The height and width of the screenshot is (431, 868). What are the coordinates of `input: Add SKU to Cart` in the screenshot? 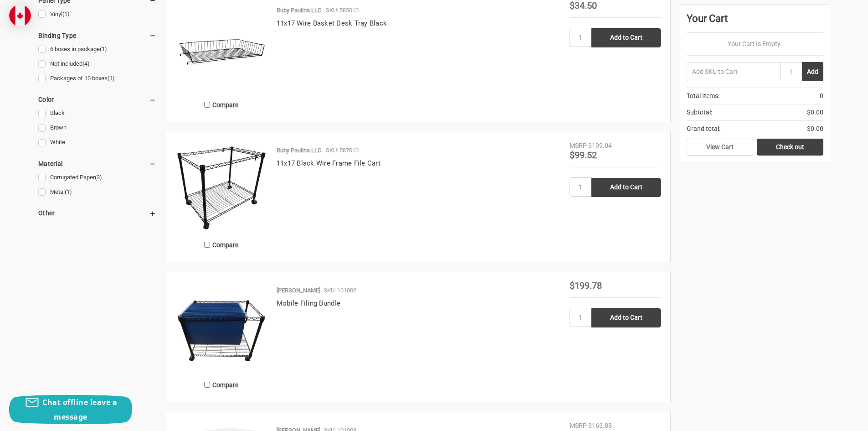 It's located at (733, 72).